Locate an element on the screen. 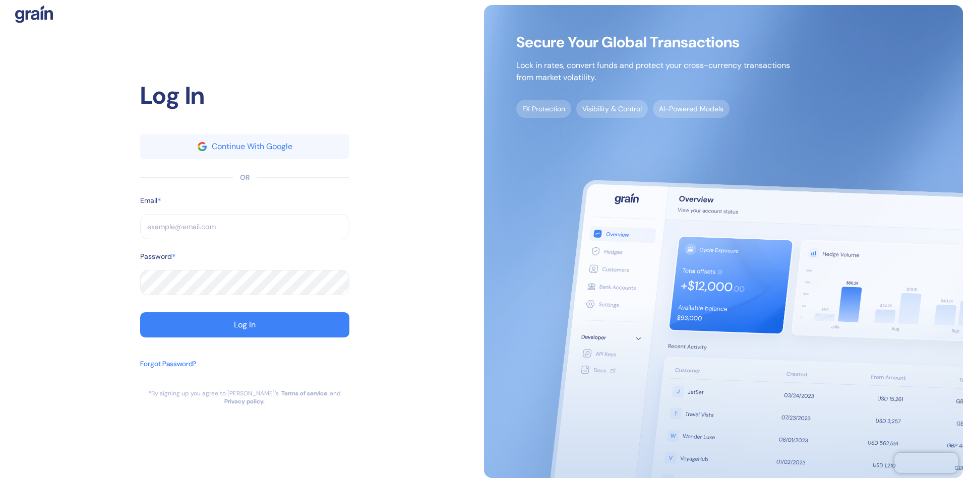 Image resolution: width=968 pixels, height=483 pixels. span: Secure Your Global Transactions is located at coordinates (653, 42).